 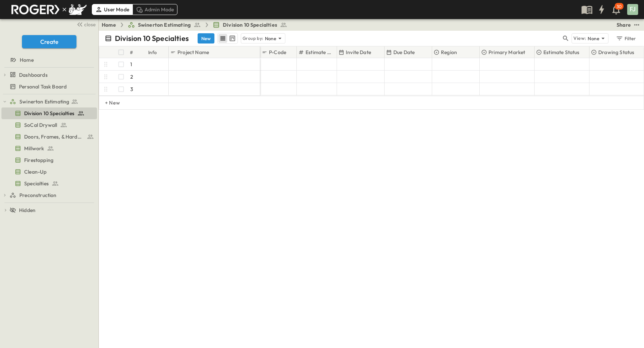 What do you see at coordinates (253, 38) in the screenshot?
I see `p: Group by:` at bounding box center [253, 38].